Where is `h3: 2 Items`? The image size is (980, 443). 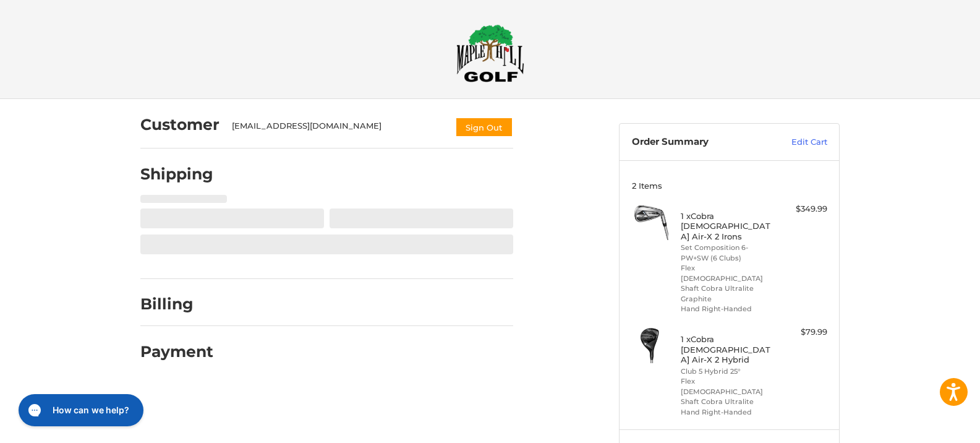 h3: 2 Items is located at coordinates (730, 185).